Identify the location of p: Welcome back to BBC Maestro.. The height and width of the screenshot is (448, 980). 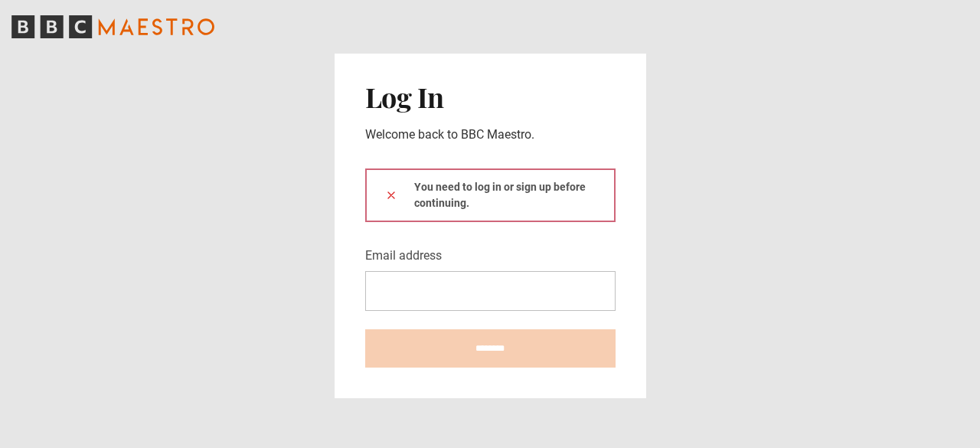
(490, 135).